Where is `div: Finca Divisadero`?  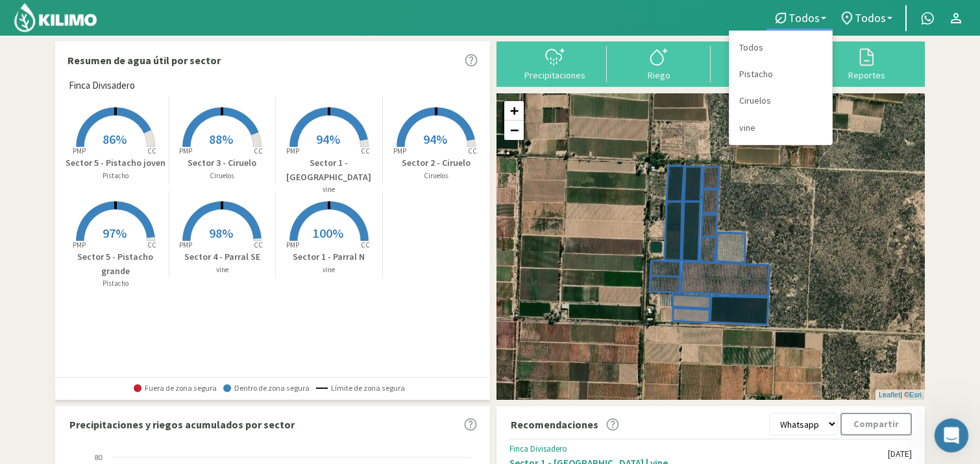 div: Finca Divisadero is located at coordinates (698, 449).